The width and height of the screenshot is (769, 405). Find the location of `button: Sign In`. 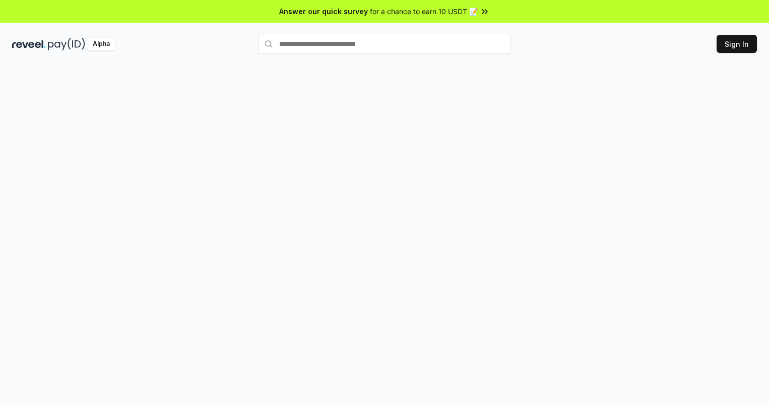

button: Sign In is located at coordinates (737, 44).